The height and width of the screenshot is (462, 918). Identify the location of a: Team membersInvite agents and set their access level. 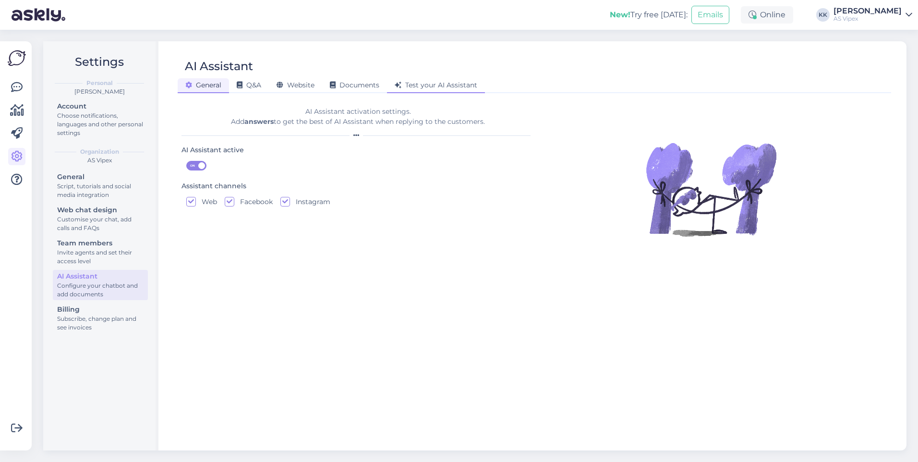
(100, 252).